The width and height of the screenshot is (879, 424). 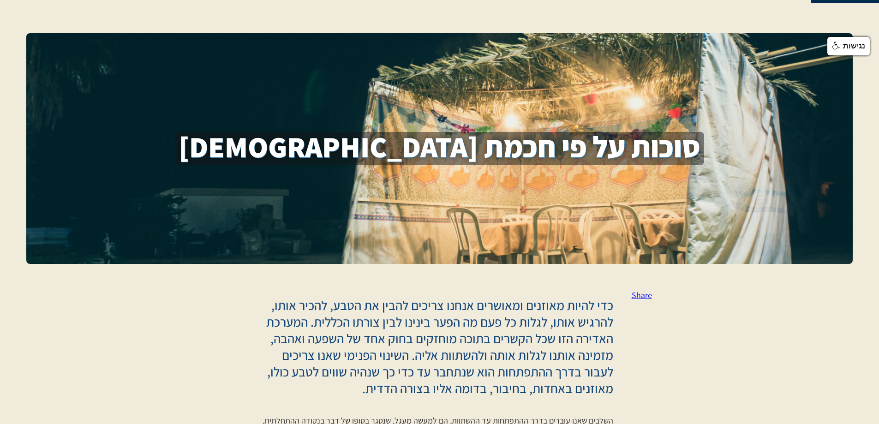 What do you see at coordinates (837, 46) in the screenshot?
I see `img: נגישות` at bounding box center [837, 46].